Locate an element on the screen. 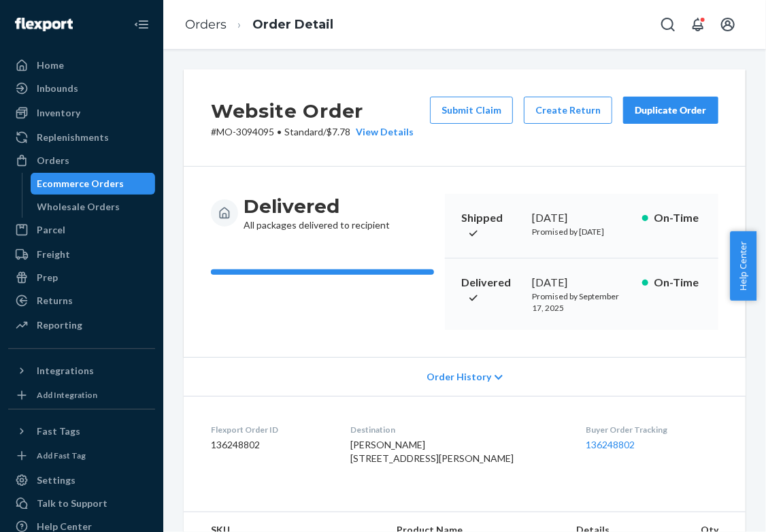 The width and height of the screenshot is (766, 532). a: Home is located at coordinates (81, 65).